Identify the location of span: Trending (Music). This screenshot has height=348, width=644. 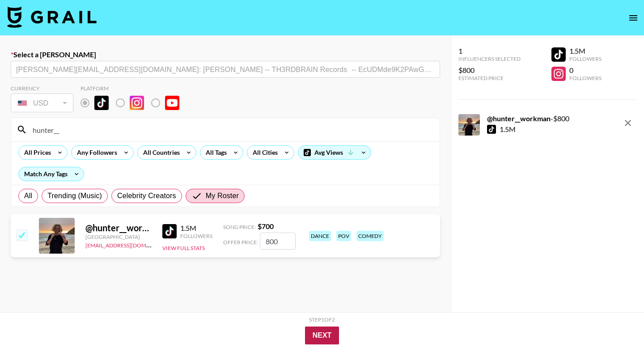
(74, 196).